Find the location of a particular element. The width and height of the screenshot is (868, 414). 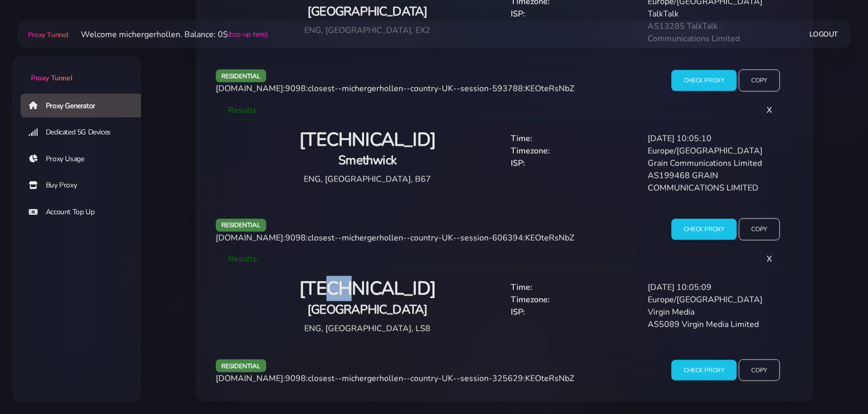

a: Buy Proxy is located at coordinates (85, 185).